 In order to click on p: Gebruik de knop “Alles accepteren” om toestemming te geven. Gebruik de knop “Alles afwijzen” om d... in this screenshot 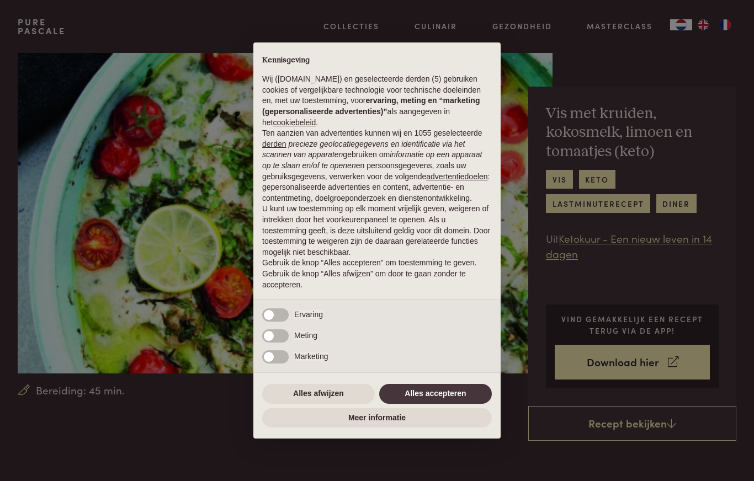, I will do `click(377, 274)`.